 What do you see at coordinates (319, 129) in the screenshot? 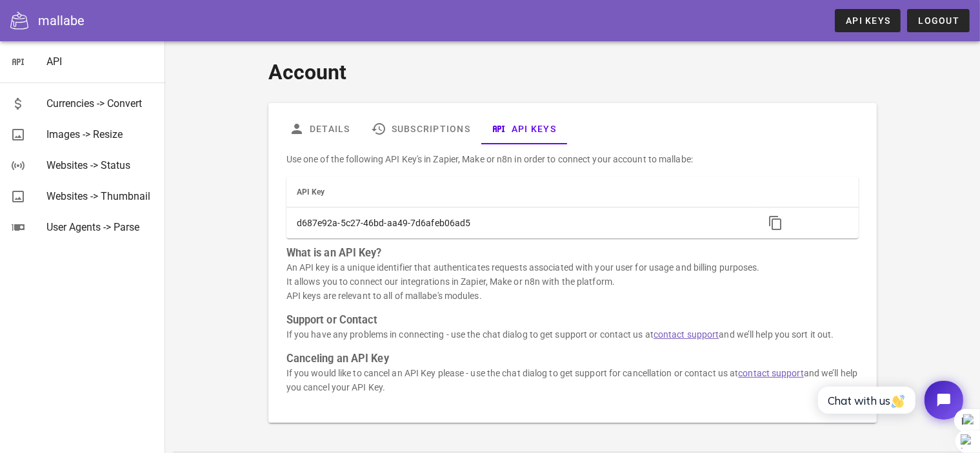
I see `a: Details` at bounding box center [319, 129].